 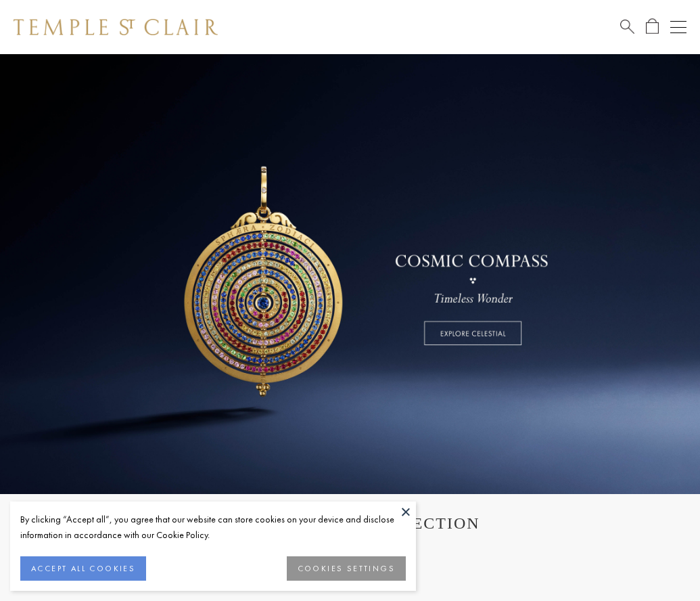 What do you see at coordinates (213, 527) in the screenshot?
I see `div: By clicking “Accept all”, you agree that our website can store cookies on your device and disclos...` at bounding box center [213, 527].